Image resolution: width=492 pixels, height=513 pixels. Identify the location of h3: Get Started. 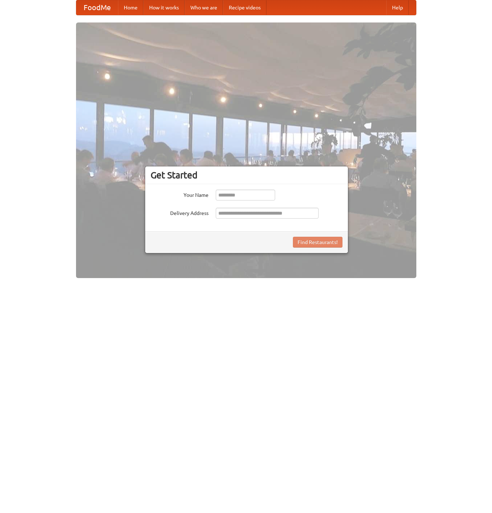
(247, 175).